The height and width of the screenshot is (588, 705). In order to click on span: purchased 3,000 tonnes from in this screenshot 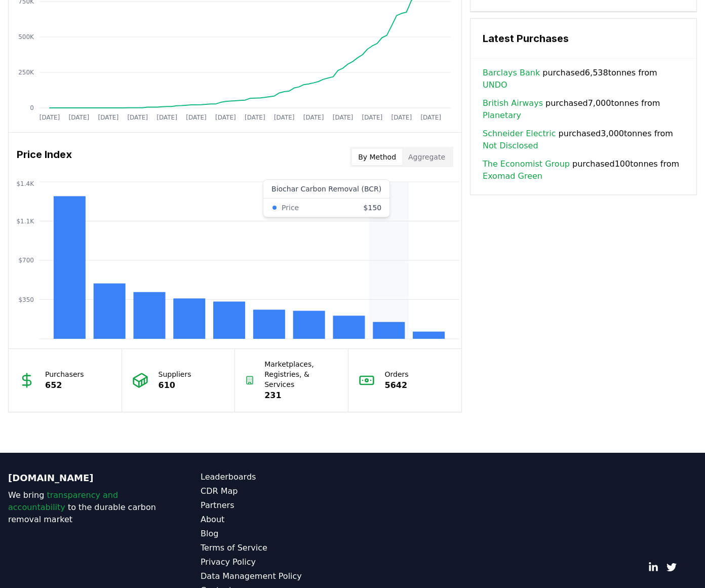, I will do `click(583, 140)`.